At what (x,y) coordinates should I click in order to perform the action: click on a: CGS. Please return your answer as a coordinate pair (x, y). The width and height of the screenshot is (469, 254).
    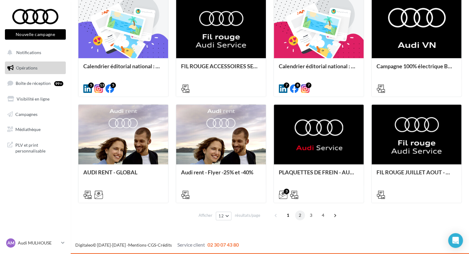
    Looking at the image, I should click on (152, 245).